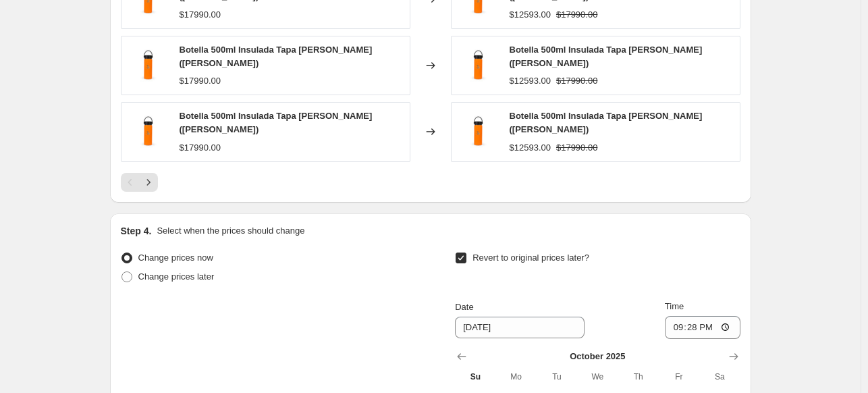 Image resolution: width=868 pixels, height=393 pixels. What do you see at coordinates (597, 377) in the screenshot?
I see `span: We` at bounding box center [597, 377].